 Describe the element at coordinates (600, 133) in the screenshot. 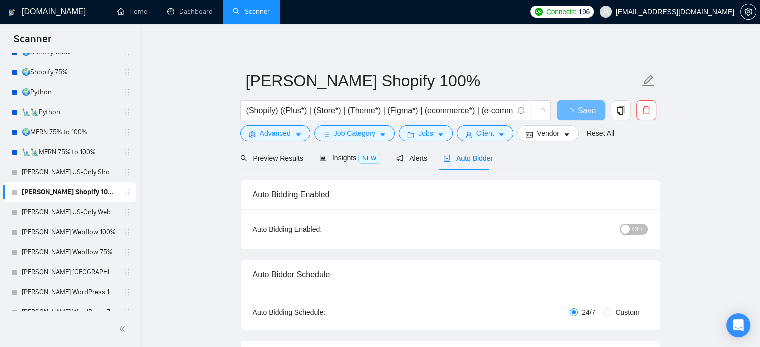

I see `a: Reset All` at that location.